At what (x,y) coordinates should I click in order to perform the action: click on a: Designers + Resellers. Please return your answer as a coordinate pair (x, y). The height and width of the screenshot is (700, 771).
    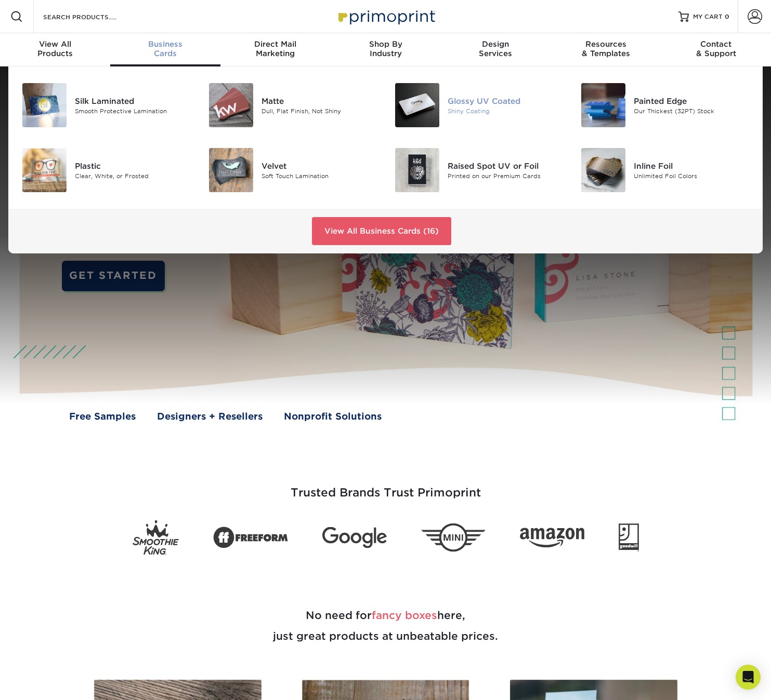
    Looking at the image, I should click on (210, 416).